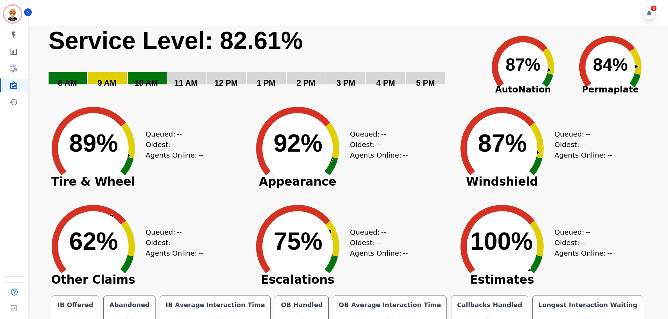  Describe the element at coordinates (502, 241) in the screenshot. I see `text: 100%` at that location.